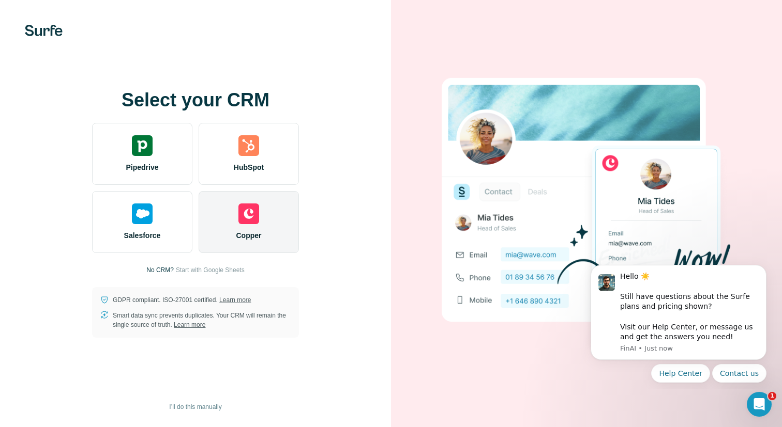 Image resolution: width=782 pixels, height=427 pixels. What do you see at coordinates (105, 118) in the screenshot?
I see `button: Quick reply: Help Center` at bounding box center [105, 118].